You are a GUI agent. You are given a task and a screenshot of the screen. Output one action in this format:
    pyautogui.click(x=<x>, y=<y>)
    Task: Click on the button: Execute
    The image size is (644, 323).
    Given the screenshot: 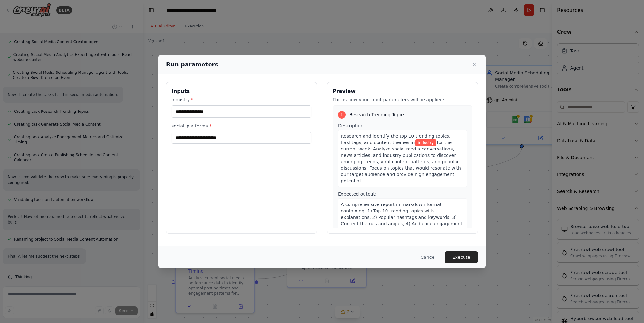 What is the action you would take?
    pyautogui.click(x=461, y=257)
    